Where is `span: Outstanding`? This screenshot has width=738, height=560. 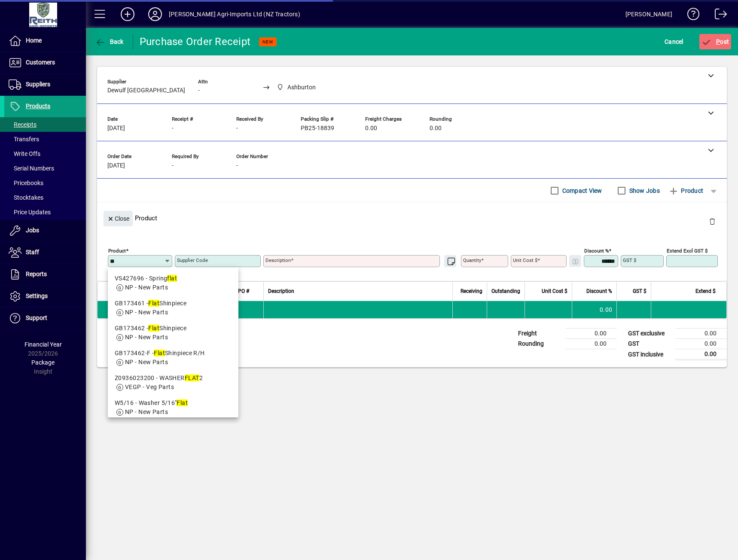 span: Outstanding is located at coordinates (506, 291).